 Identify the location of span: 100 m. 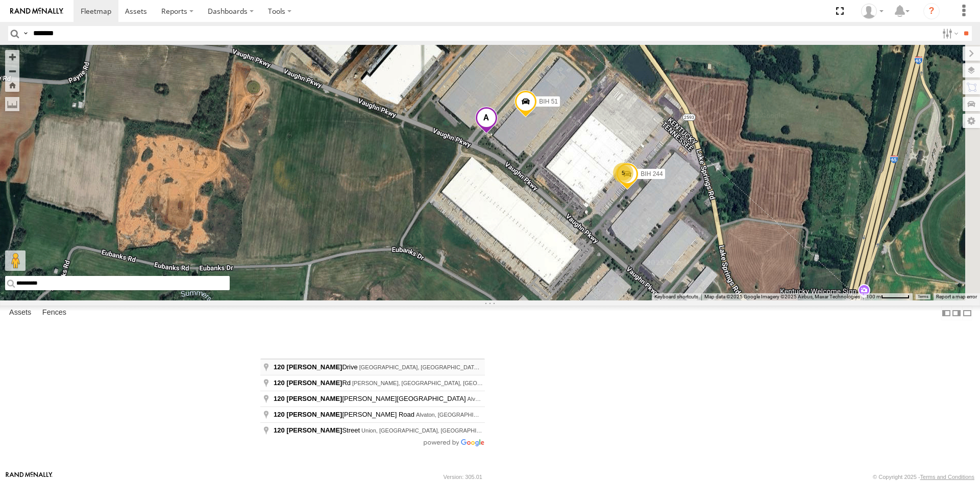
(874, 297).